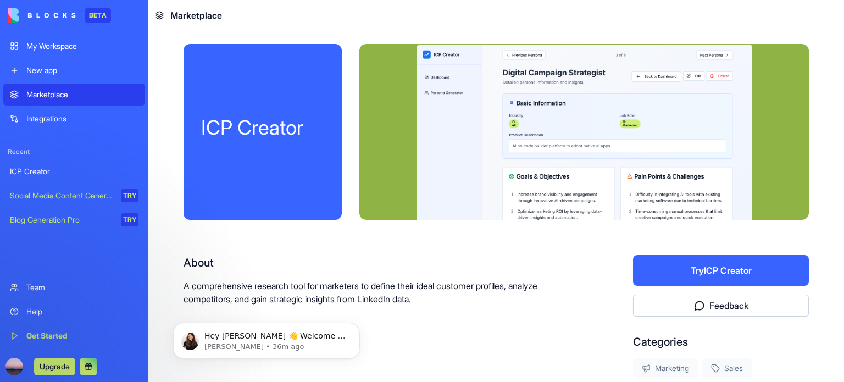  Describe the element at coordinates (34, 42) in the screenshot. I see `img: Profile image for Shelly` at that location.